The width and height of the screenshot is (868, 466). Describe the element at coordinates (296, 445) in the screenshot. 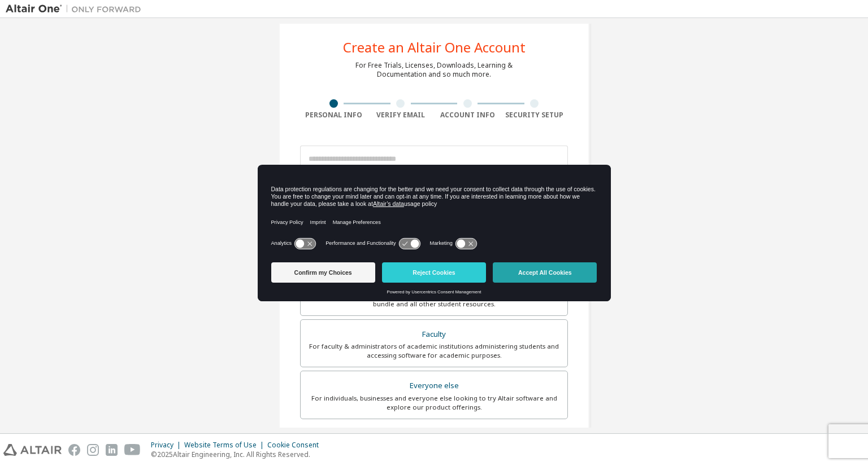

I see `div: Cookie Consent` at that location.